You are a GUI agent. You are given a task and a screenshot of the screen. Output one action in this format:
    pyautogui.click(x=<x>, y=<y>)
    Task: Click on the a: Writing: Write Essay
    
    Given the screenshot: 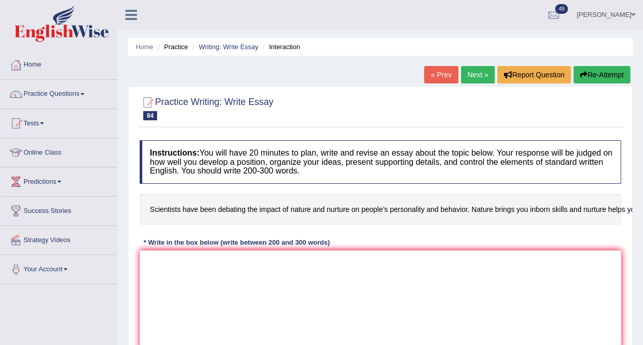 What is the action you would take?
    pyautogui.click(x=228, y=47)
    